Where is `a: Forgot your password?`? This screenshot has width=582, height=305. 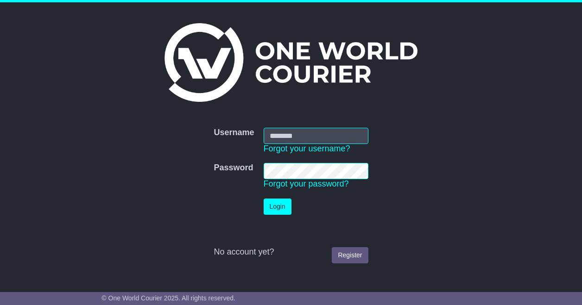 a: Forgot your password? is located at coordinates (306, 184).